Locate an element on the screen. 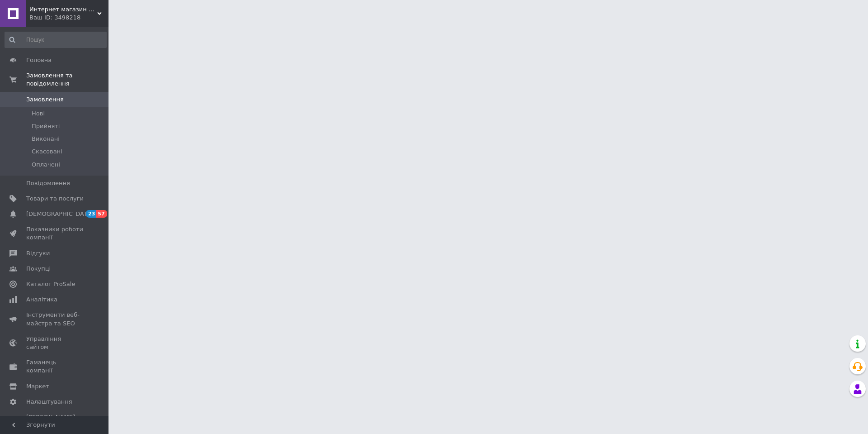  span: Показники роботи компанії is located at coordinates (54, 234).